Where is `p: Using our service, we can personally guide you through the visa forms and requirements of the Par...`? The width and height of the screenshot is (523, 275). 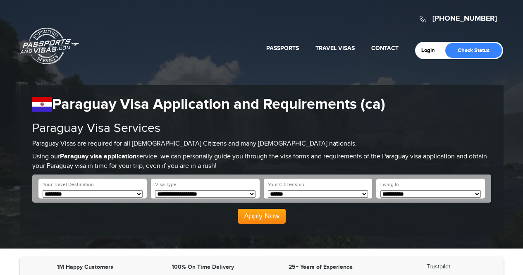 p: Using our service, we can personally guide you through the visa forms and requirements of the Par... is located at coordinates (262, 162).